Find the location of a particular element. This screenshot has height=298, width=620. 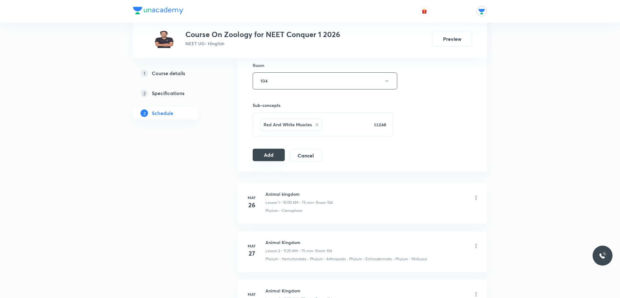

button: avatar is located at coordinates (425, 11).